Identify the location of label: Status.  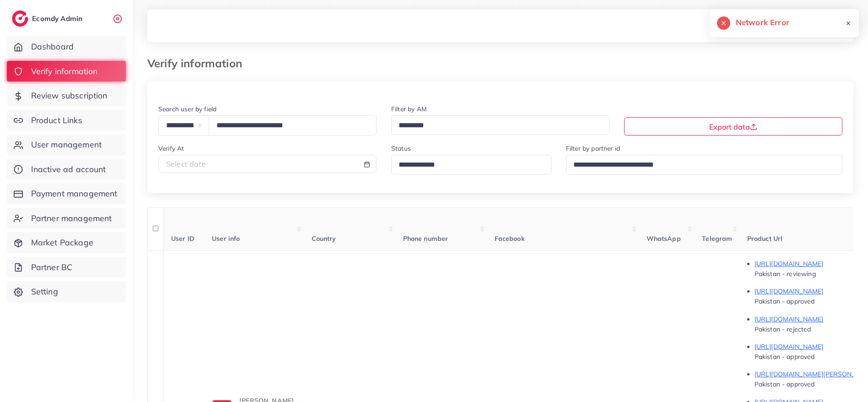
(401, 148).